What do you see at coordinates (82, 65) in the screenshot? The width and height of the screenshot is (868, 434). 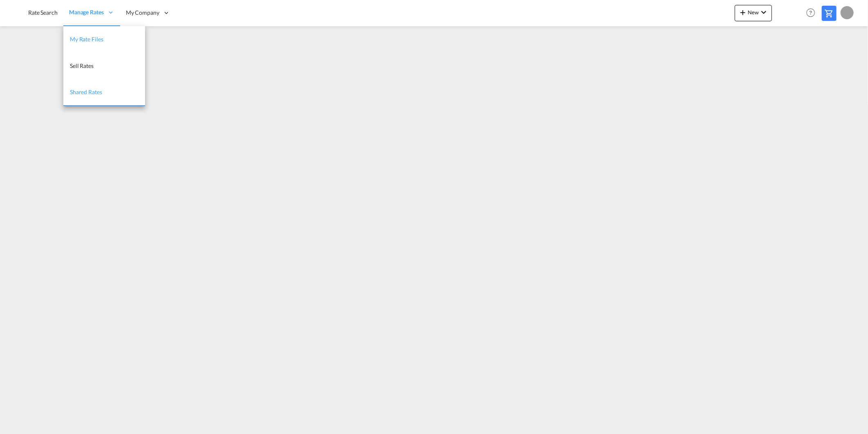 I see `span: Sell Rates` at bounding box center [82, 65].